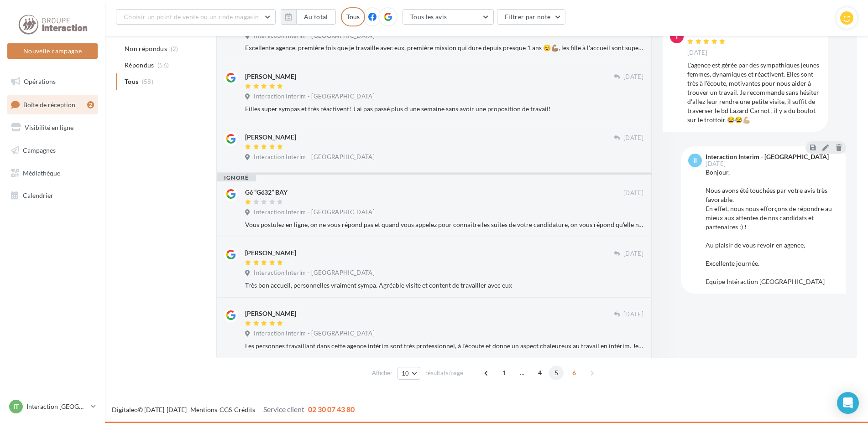  Describe the element at coordinates (53, 151) in the screenshot. I see `a: Campagnes` at that location.